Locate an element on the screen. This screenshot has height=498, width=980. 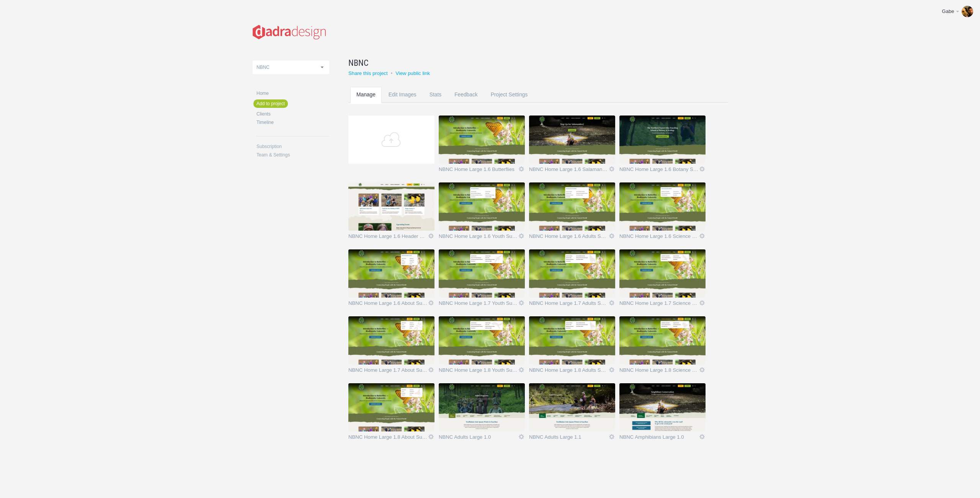
a: Project Settings is located at coordinates (509, 102).